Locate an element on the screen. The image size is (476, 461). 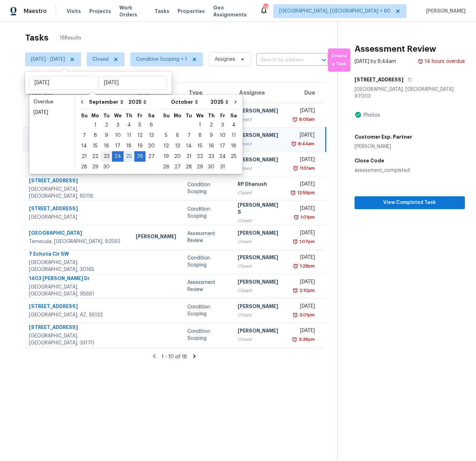
div: 6 is located at coordinates (178, 136).